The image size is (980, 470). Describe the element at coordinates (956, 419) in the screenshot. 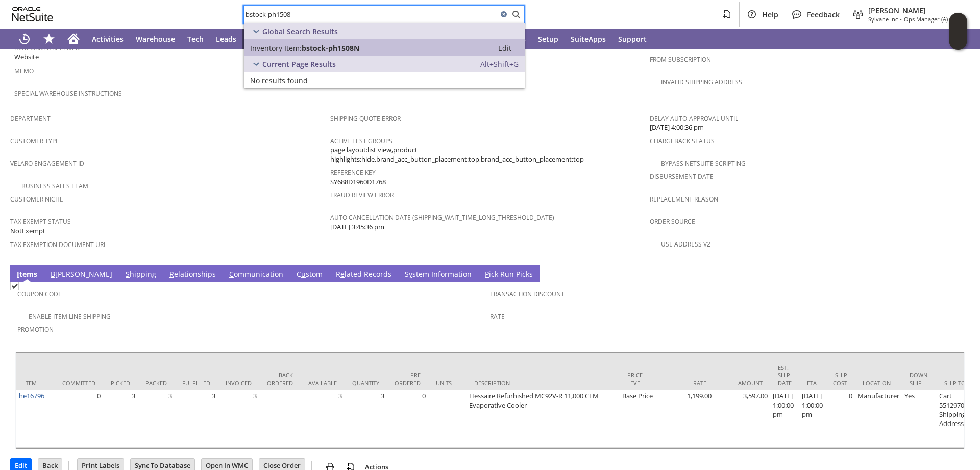

I see `td: Cart 5512970: Shipping Address` at that location.